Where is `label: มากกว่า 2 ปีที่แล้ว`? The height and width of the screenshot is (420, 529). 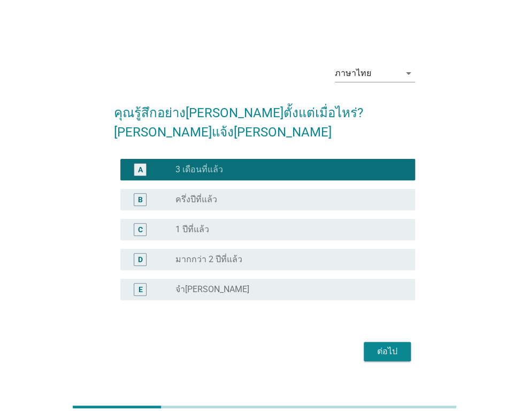 label: มากกว่า 2 ปีที่แล้ว is located at coordinates (208, 260).